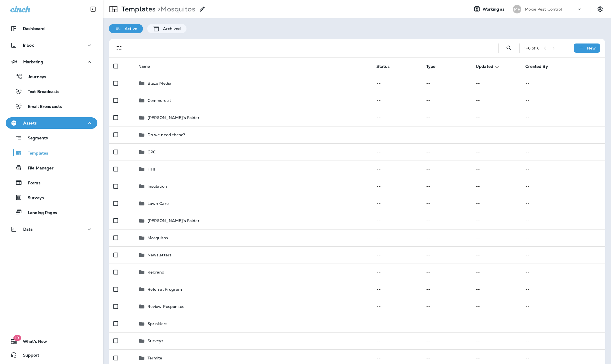 This screenshot has width=611, height=364. I want to click on button: Filters, so click(119, 48).